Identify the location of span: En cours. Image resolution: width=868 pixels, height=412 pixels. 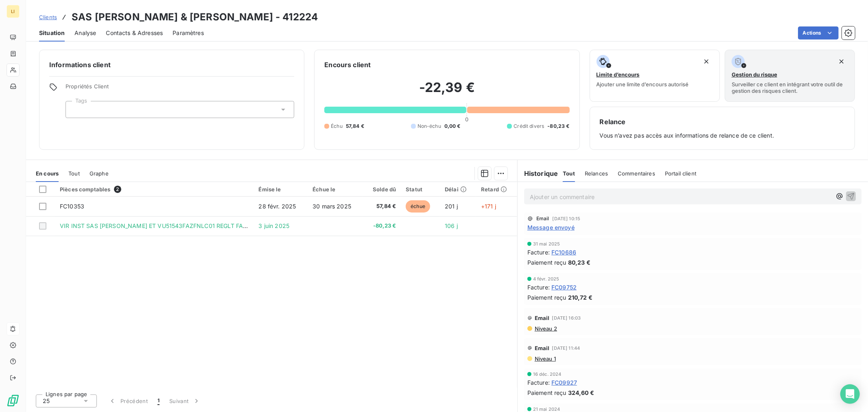
(47, 173).